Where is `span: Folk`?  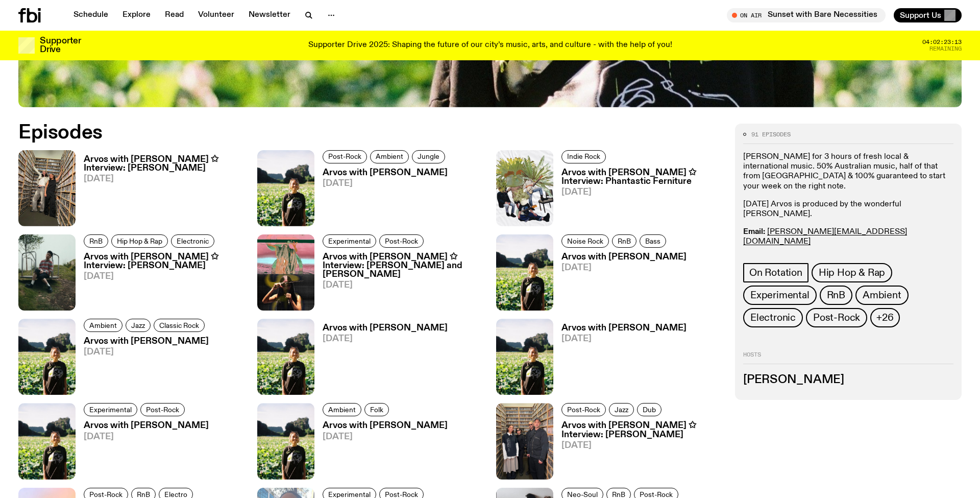 span: Folk is located at coordinates (377, 409).